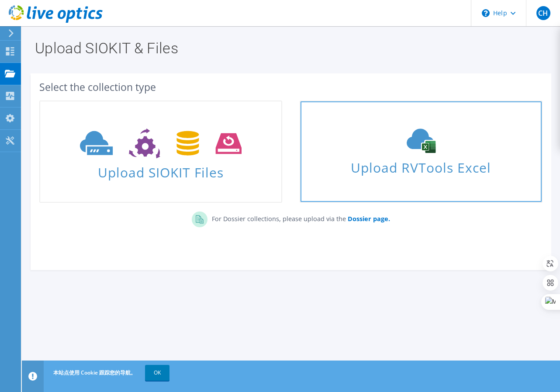  I want to click on span: CH, so click(543, 13).